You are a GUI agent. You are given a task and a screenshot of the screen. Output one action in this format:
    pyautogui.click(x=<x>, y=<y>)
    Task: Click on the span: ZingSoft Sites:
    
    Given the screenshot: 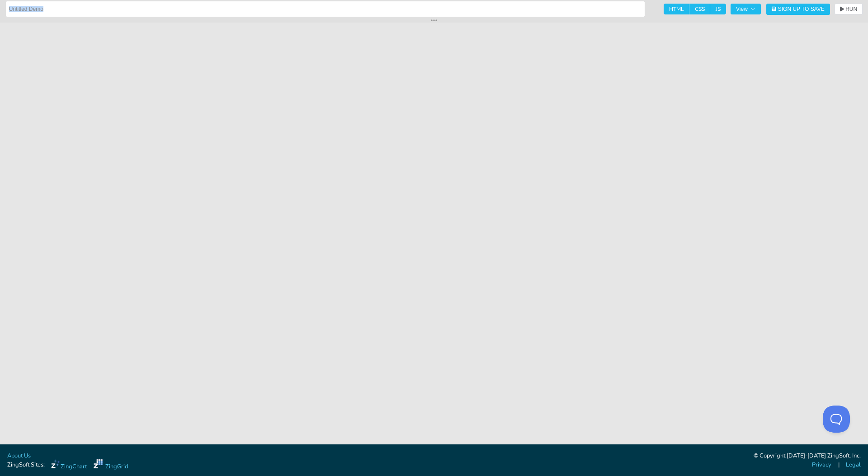 What is the action you would take?
    pyautogui.click(x=26, y=465)
    